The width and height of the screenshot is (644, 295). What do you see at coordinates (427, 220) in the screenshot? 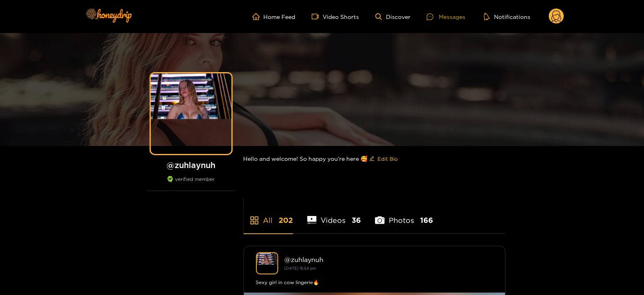
I see `span: 166` at bounding box center [427, 220].